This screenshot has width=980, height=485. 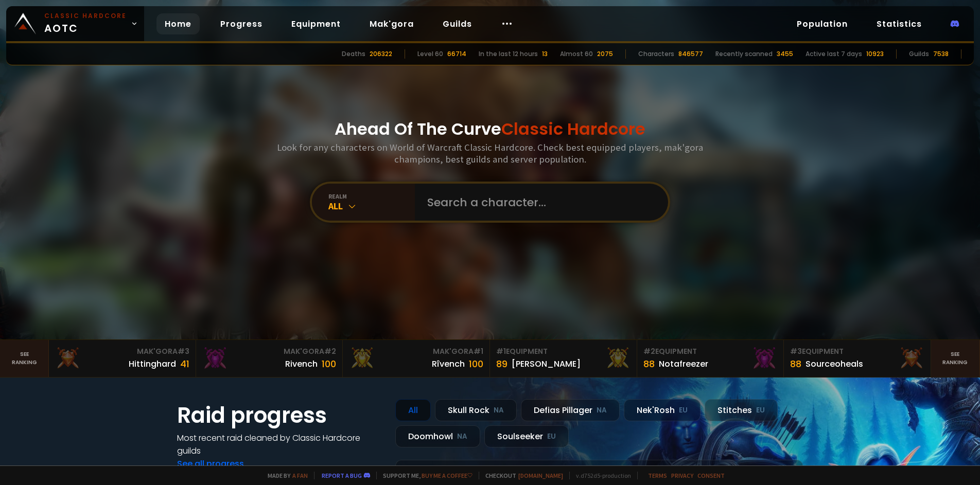 What do you see at coordinates (656, 54) in the screenshot?
I see `div: Characters` at bounding box center [656, 54].